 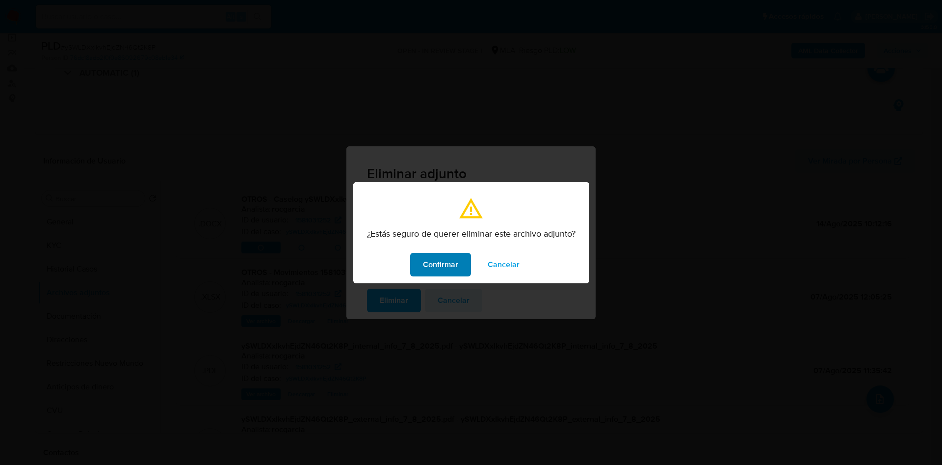 What do you see at coordinates (441, 265) in the screenshot?
I see `button: modal_confirmation.confirm` at bounding box center [441, 265].